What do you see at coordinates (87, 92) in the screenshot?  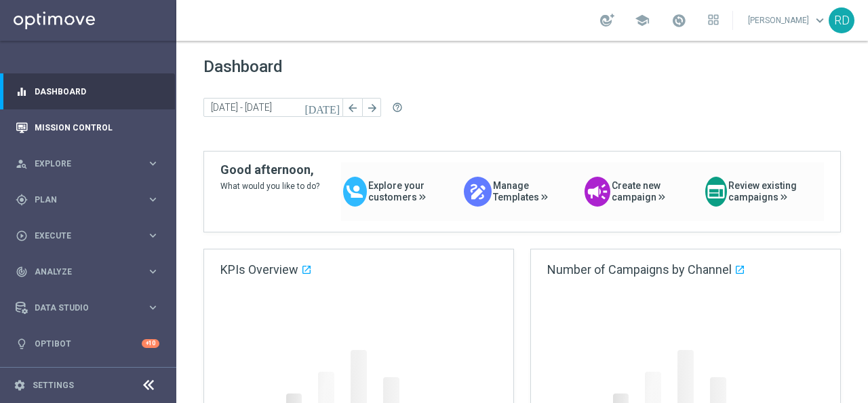 I see `div: equalizer Dashboard` at bounding box center [87, 92].